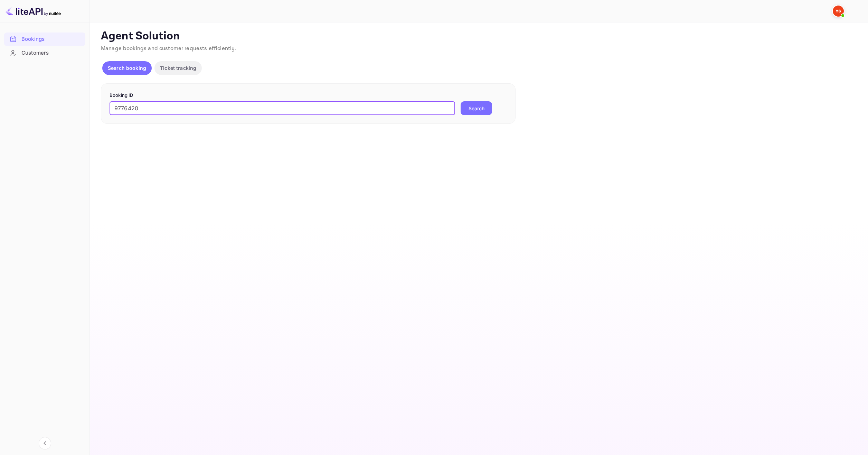  What do you see at coordinates (45, 53) in the screenshot?
I see `a: Customers` at bounding box center [45, 53].